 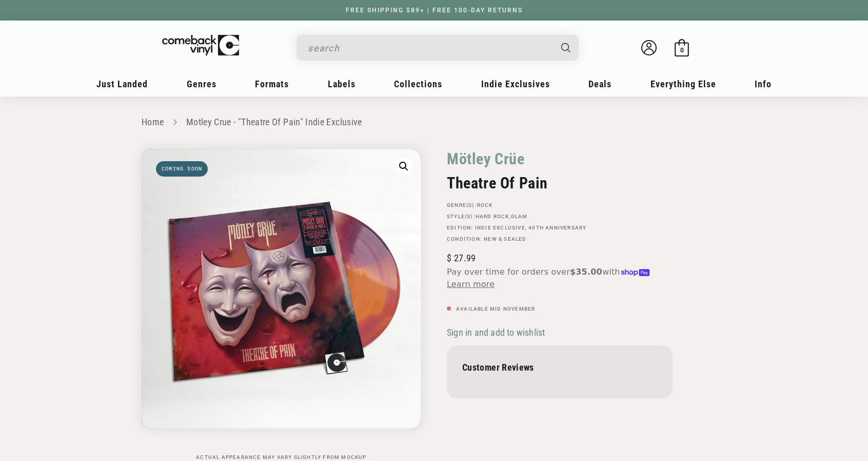 What do you see at coordinates (281, 457) in the screenshot?
I see `p: Actual appearance may vary slightly from mockup` at bounding box center [281, 457].